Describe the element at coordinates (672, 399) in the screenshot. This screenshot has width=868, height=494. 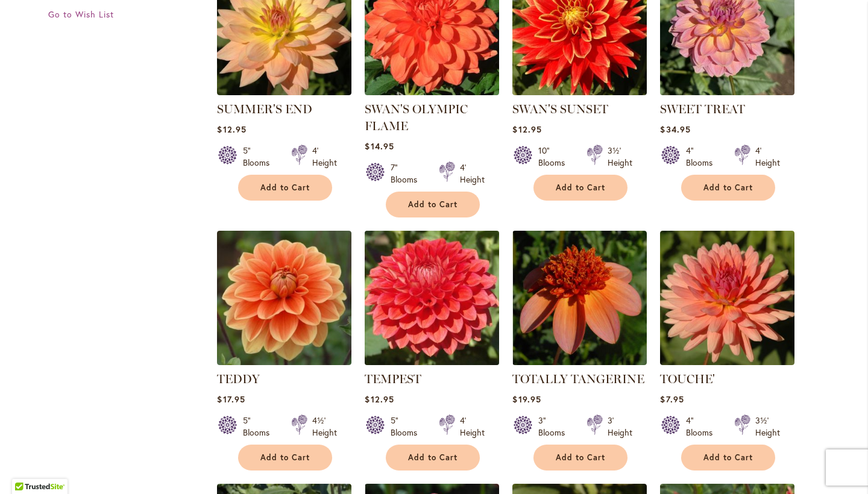
I see `span: $7.95` at that location.